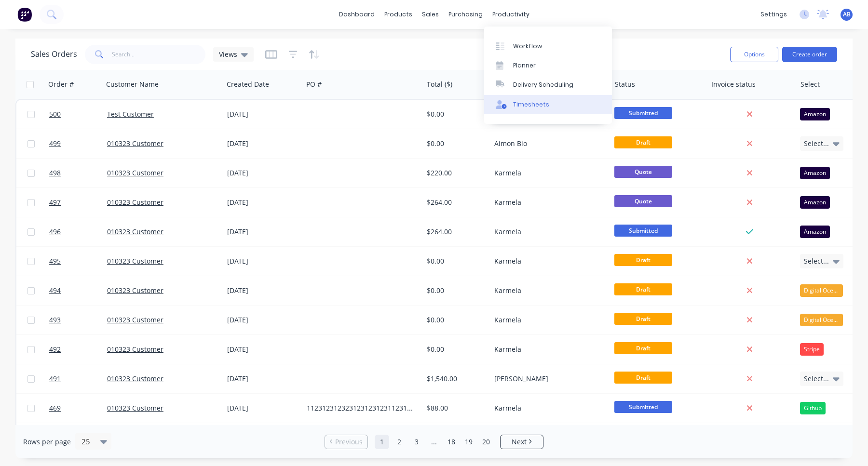 This screenshot has height=466, width=868. Describe the element at coordinates (547, 144) in the screenshot. I see `div: Aimon Bio` at that location.